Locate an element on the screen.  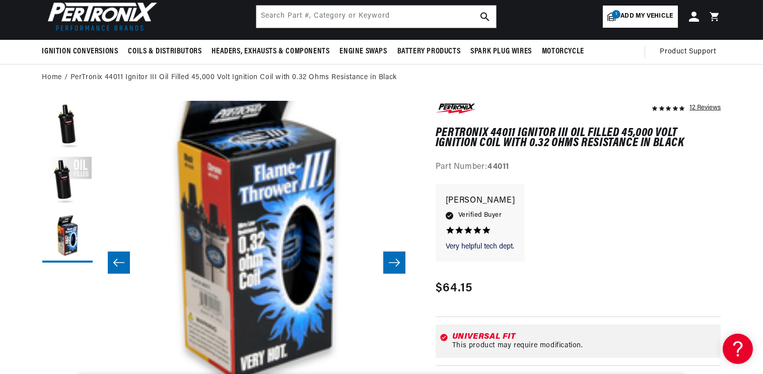
span: Product Support is located at coordinates (688, 52).